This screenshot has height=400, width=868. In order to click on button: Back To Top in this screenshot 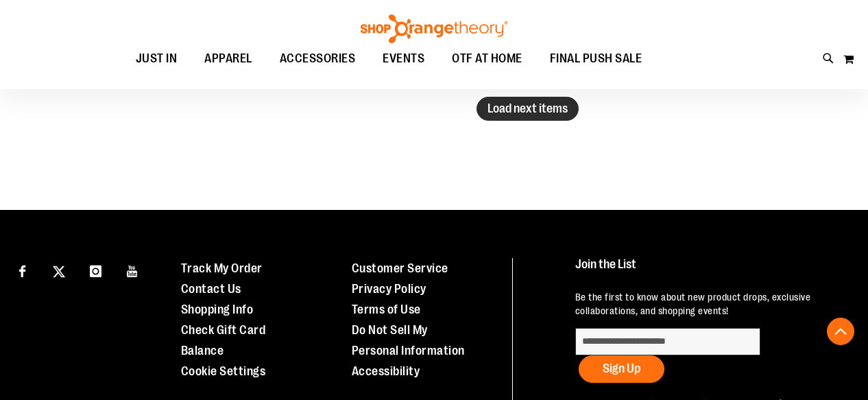, I will do `click(841, 331)`.